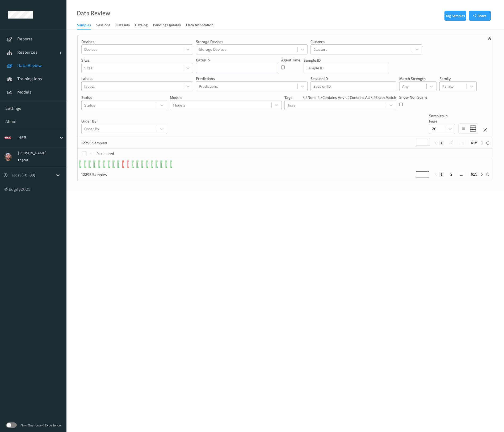 The height and width of the screenshot is (432, 504). What do you see at coordinates (333, 98) in the screenshot?
I see `label: contains any` at bounding box center [333, 98].